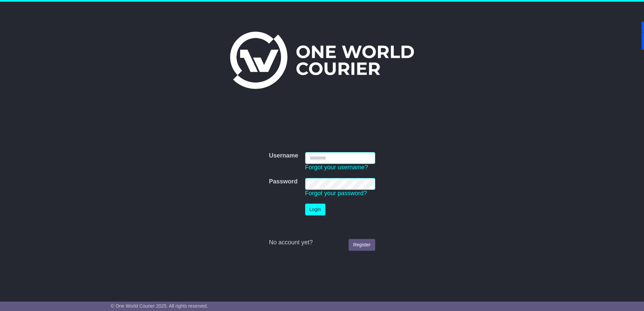 This screenshot has height=311, width=644. What do you see at coordinates (337, 167) in the screenshot?
I see `a: Forgot your username?` at bounding box center [337, 167].